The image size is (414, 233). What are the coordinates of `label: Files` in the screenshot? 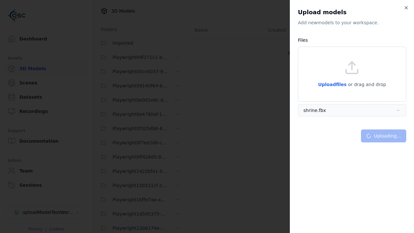 It's located at (302, 40).